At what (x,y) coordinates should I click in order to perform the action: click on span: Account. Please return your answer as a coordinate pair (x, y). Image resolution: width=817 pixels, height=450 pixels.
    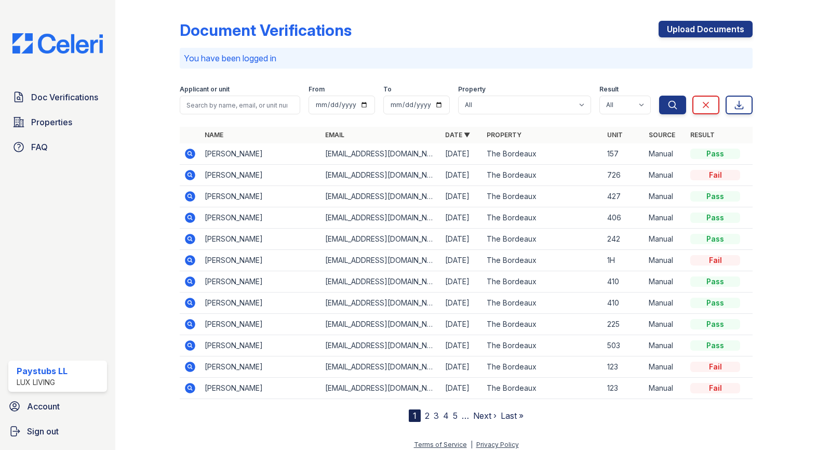
    Looking at the image, I should click on (43, 406).